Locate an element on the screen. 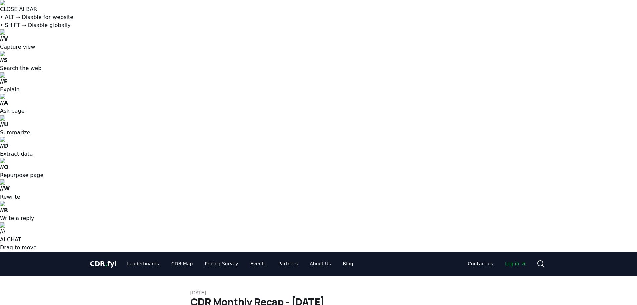 The height and width of the screenshot is (305, 637). a: Events is located at coordinates (258, 264).